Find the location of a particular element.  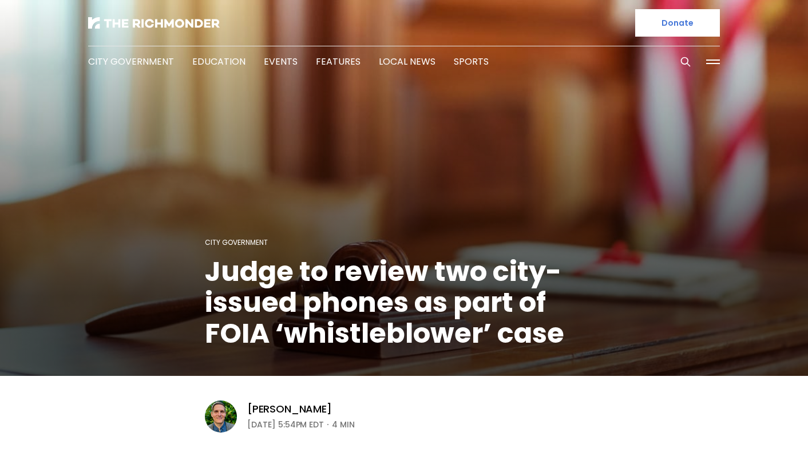

span: 4 min is located at coordinates (343, 425).